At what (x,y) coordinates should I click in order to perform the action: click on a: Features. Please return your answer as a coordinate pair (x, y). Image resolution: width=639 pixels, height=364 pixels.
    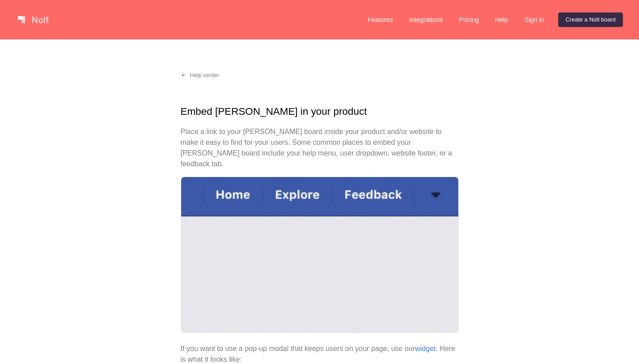
    Looking at the image, I should click on (380, 20).